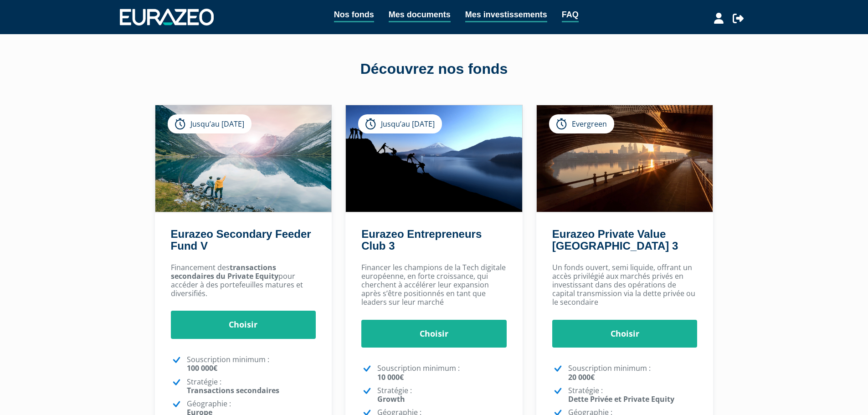 Image resolution: width=868 pixels, height=415 pixels. What do you see at coordinates (244, 158) in the screenshot?
I see `img: Eurazeo Secondary Feeder Fund V` at bounding box center [244, 158].